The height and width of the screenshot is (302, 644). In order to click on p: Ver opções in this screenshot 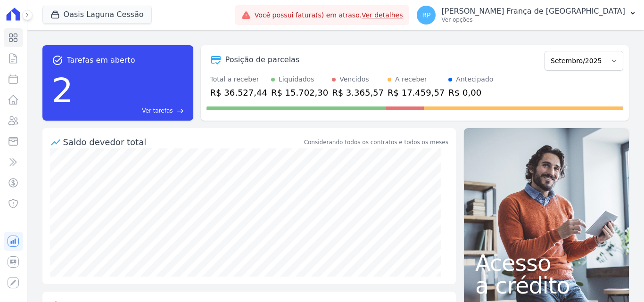, I will do `click(533, 20)`.